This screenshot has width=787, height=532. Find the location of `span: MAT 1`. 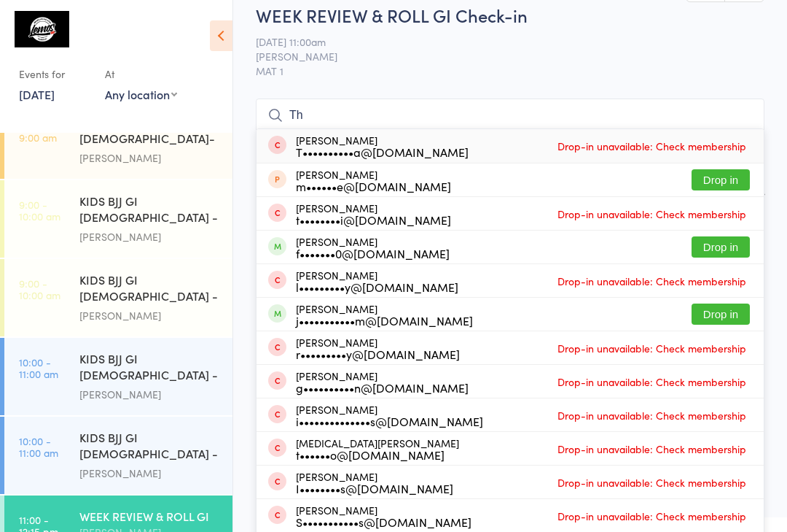

span: MAT 1 is located at coordinates (510, 71).